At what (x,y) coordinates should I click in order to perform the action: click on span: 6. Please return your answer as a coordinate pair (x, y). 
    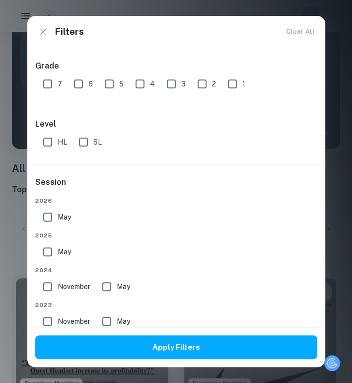
    Looking at the image, I should click on (90, 84).